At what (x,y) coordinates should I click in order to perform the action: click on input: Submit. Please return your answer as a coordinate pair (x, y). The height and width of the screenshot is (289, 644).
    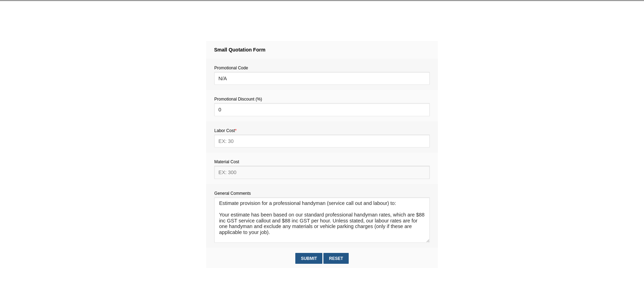
    Looking at the image, I should click on (309, 258).